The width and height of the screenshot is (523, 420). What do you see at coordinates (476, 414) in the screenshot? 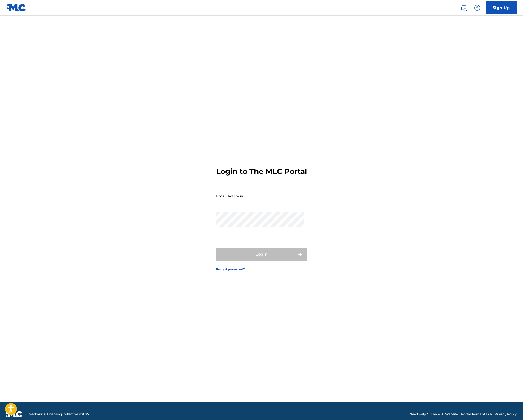
I see `a: Portal Terms of Use` at bounding box center [476, 414].